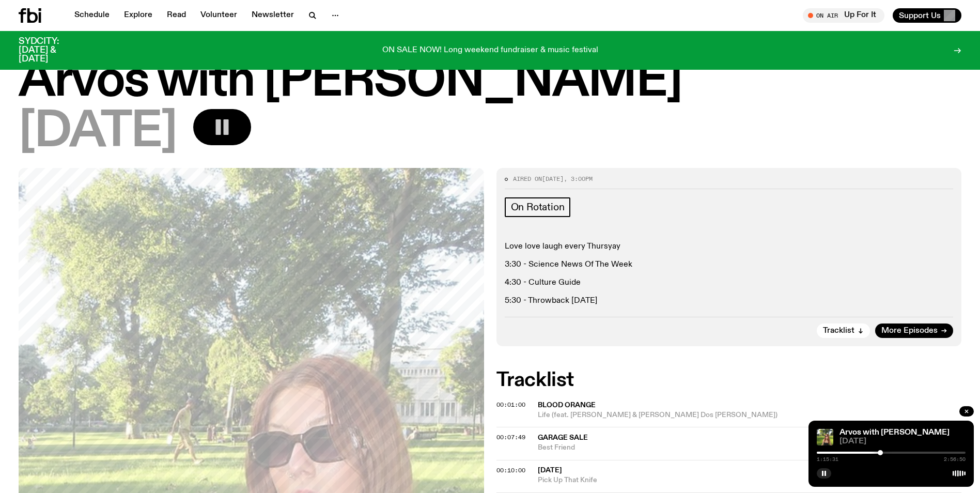 The height and width of the screenshot is (493, 980). Describe the element at coordinates (511, 470) in the screenshot. I see `span: 00:10:00` at that location.